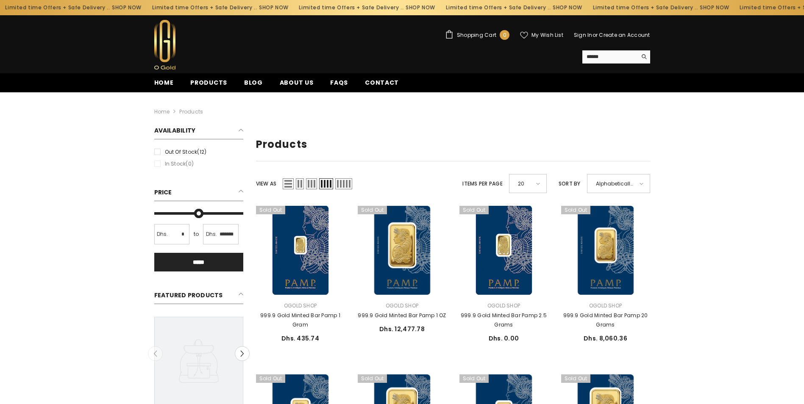 The height and width of the screenshot is (404, 804). I want to click on label: Out of stock, so click(199, 152).